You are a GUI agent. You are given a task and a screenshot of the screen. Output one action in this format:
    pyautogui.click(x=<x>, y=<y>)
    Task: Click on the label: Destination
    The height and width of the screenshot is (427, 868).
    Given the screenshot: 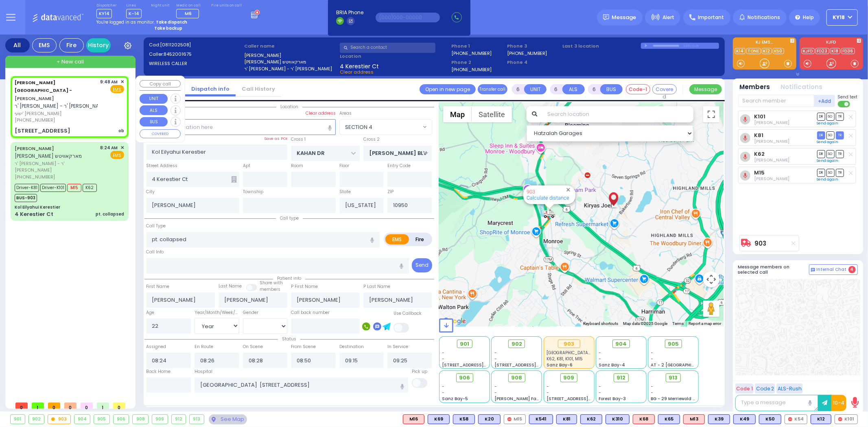 What is the action you would take?
    pyautogui.click(x=351, y=347)
    